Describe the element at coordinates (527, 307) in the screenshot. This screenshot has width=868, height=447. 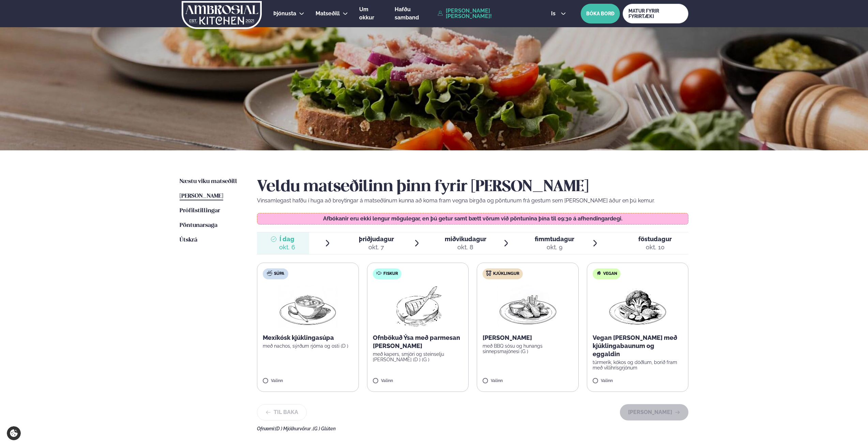
I see `img: Chicken-wings-legs.png` at that location.